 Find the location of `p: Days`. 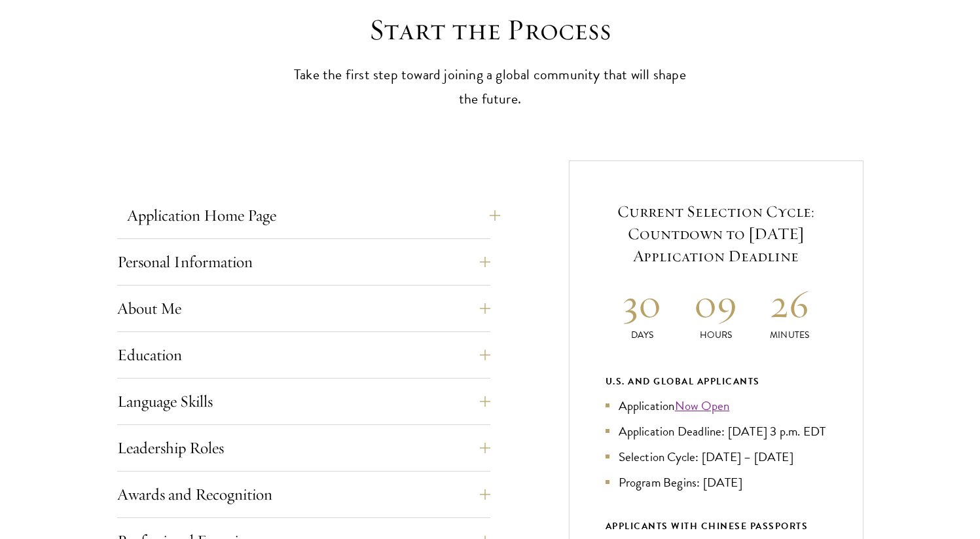

p: Days is located at coordinates (642, 334).